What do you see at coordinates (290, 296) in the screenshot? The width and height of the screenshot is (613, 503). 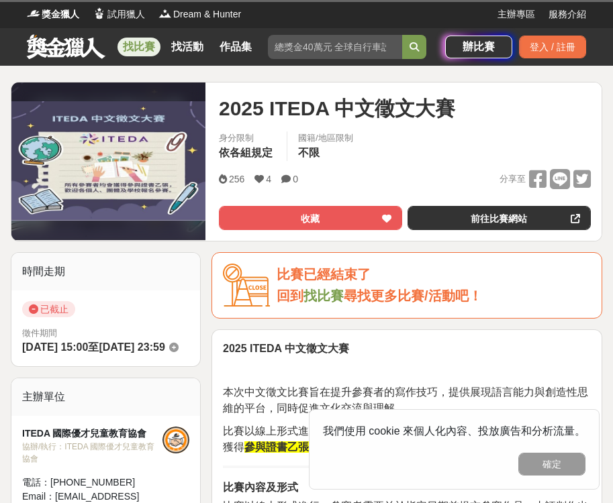 I see `span: 回到` at bounding box center [290, 296].